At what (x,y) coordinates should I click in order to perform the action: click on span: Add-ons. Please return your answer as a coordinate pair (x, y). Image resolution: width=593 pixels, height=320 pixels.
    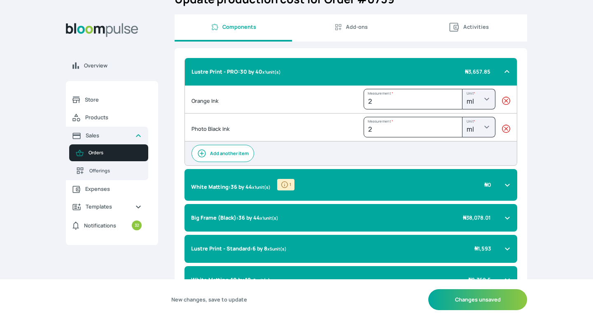
    Looking at the image, I should click on (356, 27).